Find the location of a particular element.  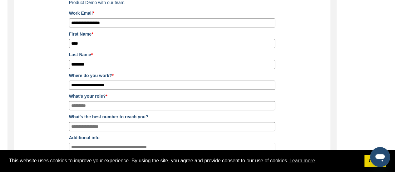

label: What's the best number to reach you? is located at coordinates (172, 117).